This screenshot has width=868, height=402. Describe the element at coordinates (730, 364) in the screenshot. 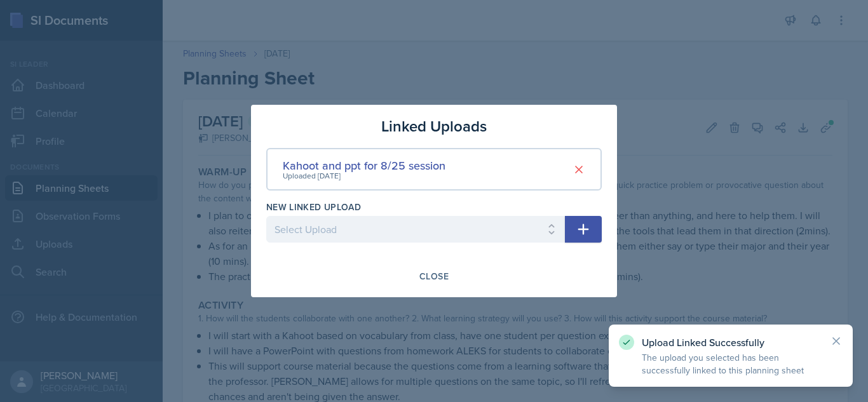

I see `p: The upload you selected has been successfully linked to this planning sheet` at that location.